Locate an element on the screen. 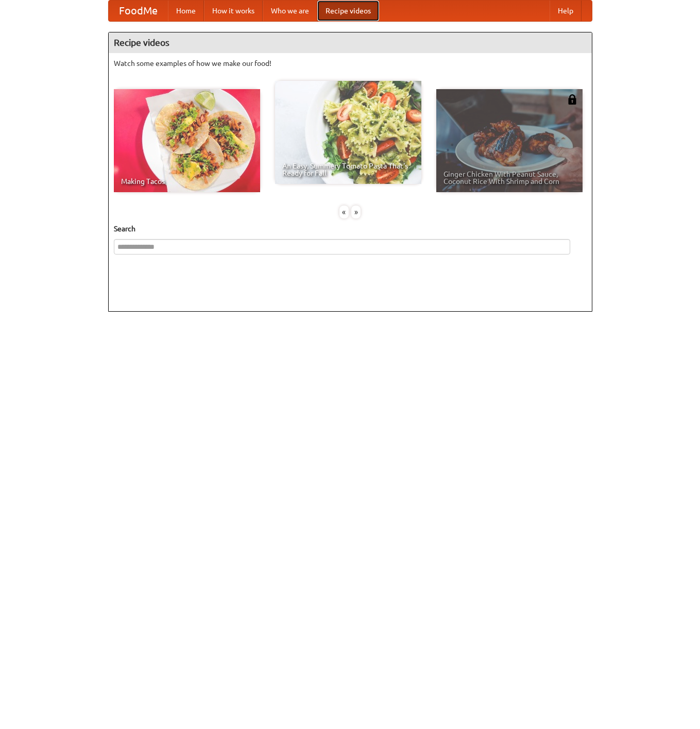 The image size is (700, 729). p: Watch some examples of how we make our food! is located at coordinates (350, 63).